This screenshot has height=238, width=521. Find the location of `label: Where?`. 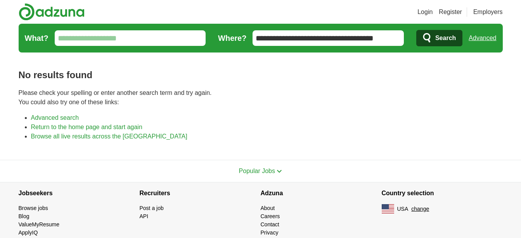

label: Where? is located at coordinates (232, 38).